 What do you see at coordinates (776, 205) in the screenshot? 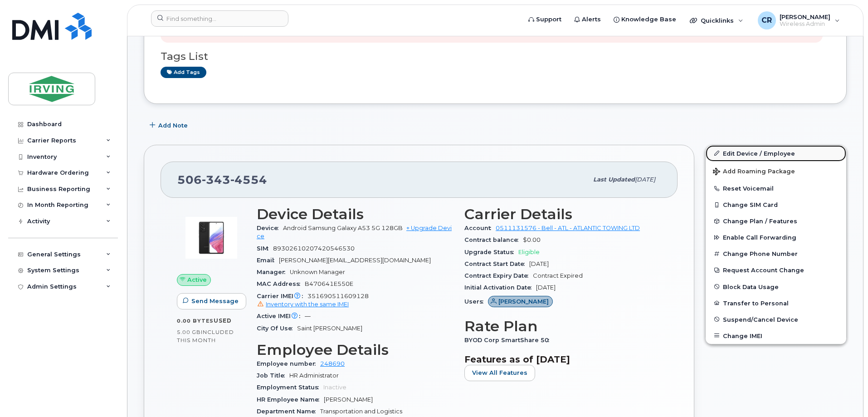
I see `button: Change SIM Card` at bounding box center [776, 205].